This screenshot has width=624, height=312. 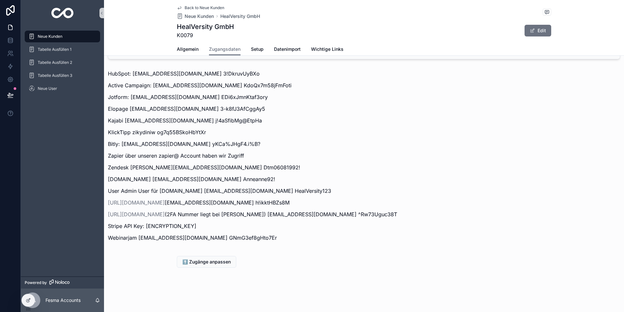 What do you see at coordinates (62, 75) in the screenshot?
I see `a: Tabelle Ausfüllen 3` at bounding box center [62, 75].